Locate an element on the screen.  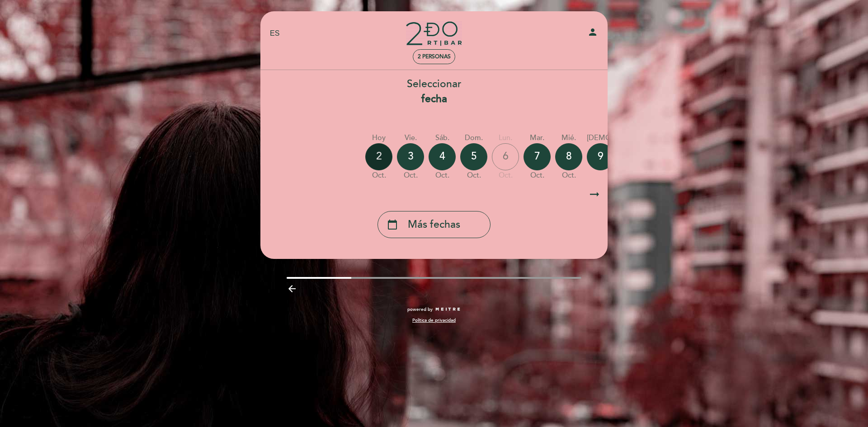
i: arrow_right_alt is located at coordinates (595, 194).